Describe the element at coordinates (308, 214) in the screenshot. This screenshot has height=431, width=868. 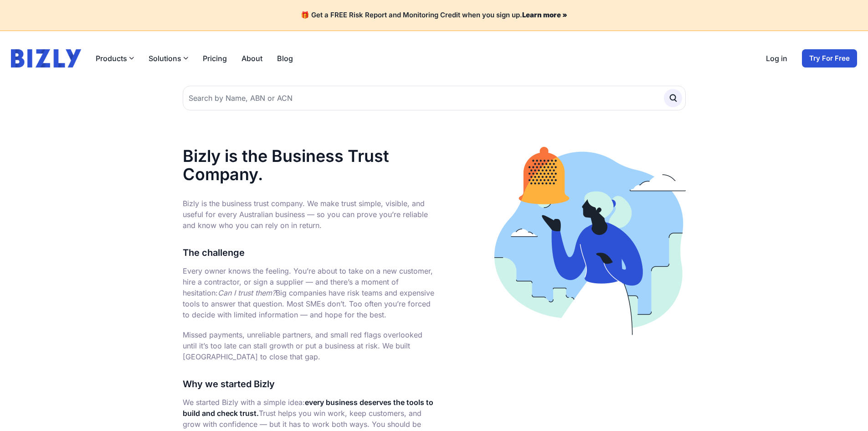
I see `p: Bizly is the business trust company. We make trust simple, visible, and useful for every Australi...` at that location.